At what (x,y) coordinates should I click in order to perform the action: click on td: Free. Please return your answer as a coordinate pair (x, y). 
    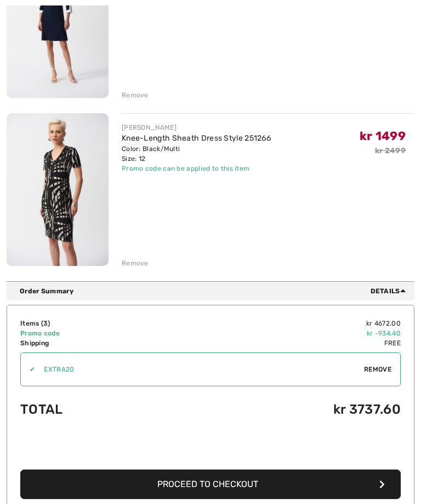
    Looking at the image, I should click on (284, 343).